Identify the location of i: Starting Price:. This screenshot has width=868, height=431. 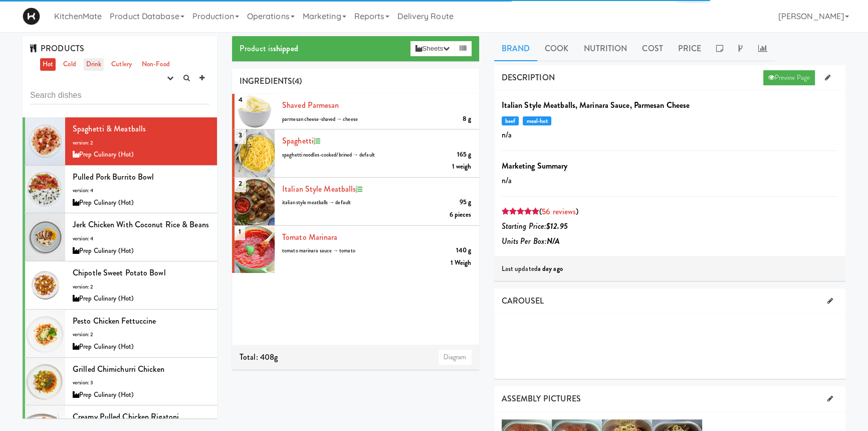
(535, 226).